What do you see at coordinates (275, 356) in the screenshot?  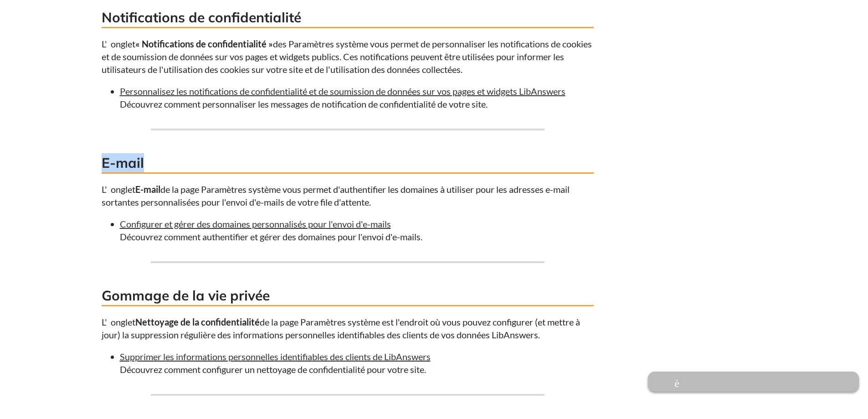 I see `font: Supprimer les informations personnelles identifiables des clients de LibAnswers` at bounding box center [275, 356].